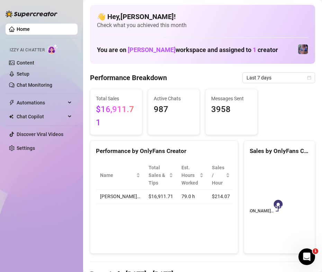 This screenshot has width=322, height=272. I want to click on a: Home, so click(23, 29).